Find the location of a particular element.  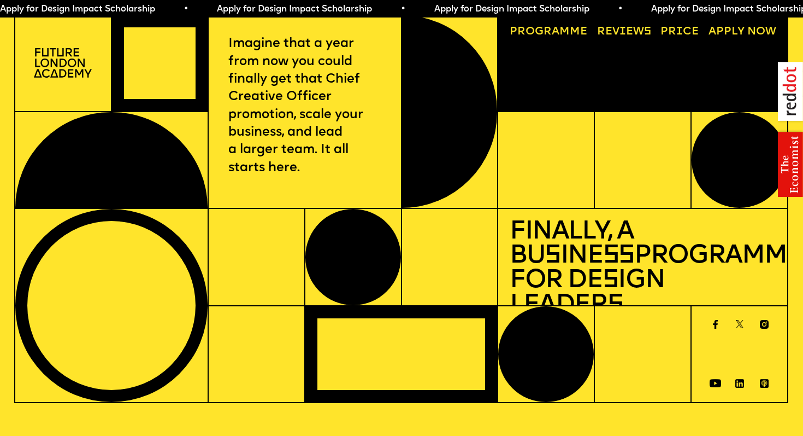

span: A is located at coordinates (713, 32).